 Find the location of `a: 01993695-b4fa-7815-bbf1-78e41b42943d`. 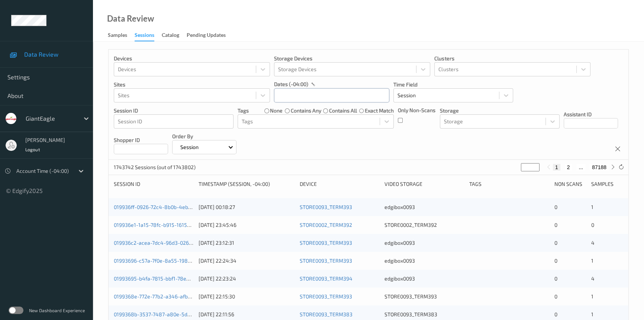

a: 01993695-b4fa-7815-bbf1-78e41b42943d is located at coordinates (164, 278).